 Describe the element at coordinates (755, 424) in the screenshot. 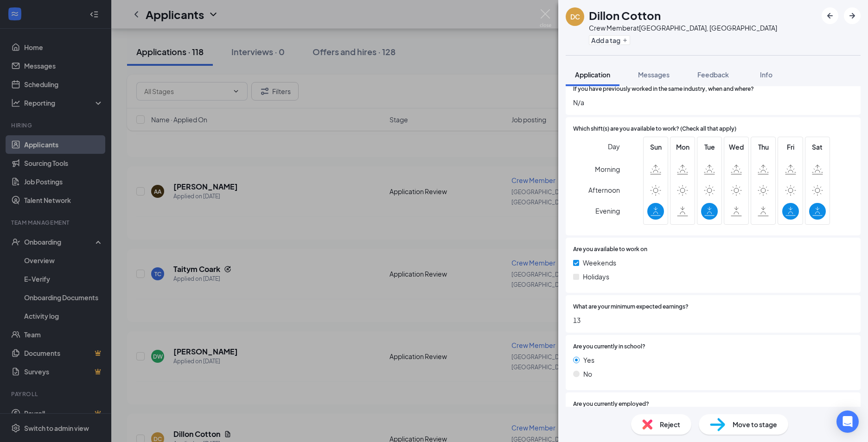

I see `span: Move to stage` at that location.